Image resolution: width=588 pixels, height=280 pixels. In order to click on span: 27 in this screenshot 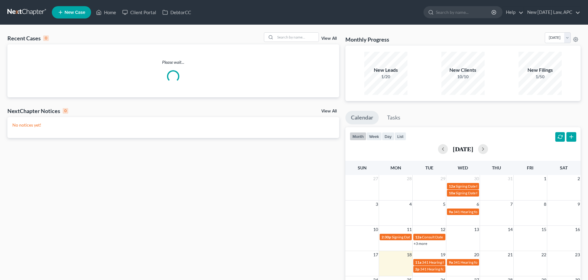, I will do `click(375, 179)`.